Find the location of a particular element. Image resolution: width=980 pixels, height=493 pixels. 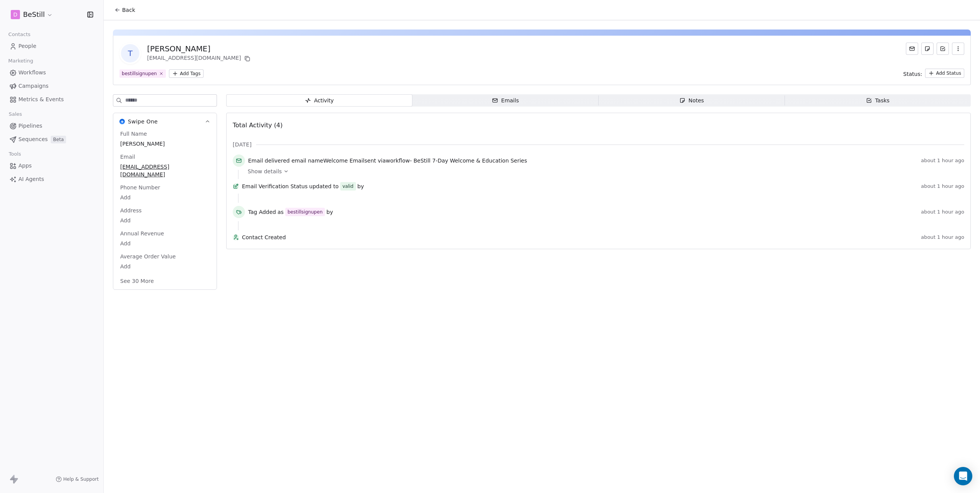

div: Open Intercom Messenger is located at coordinates (963, 476).